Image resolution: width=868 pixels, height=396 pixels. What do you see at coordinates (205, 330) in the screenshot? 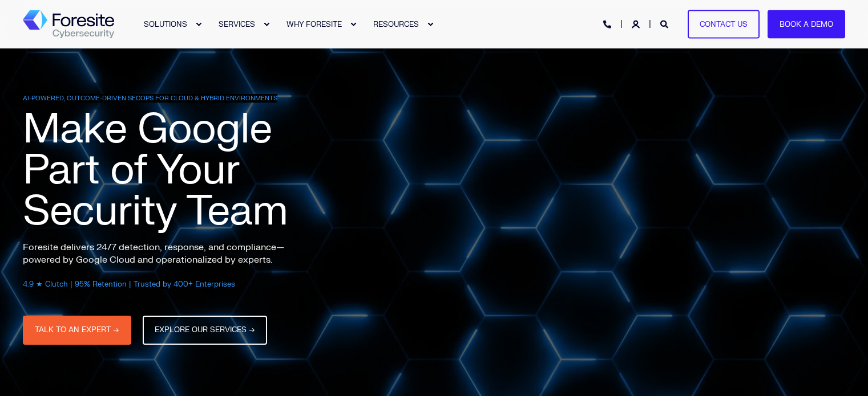
I see `a: EXPLORE OUR SERVICES →` at bounding box center [205, 330].